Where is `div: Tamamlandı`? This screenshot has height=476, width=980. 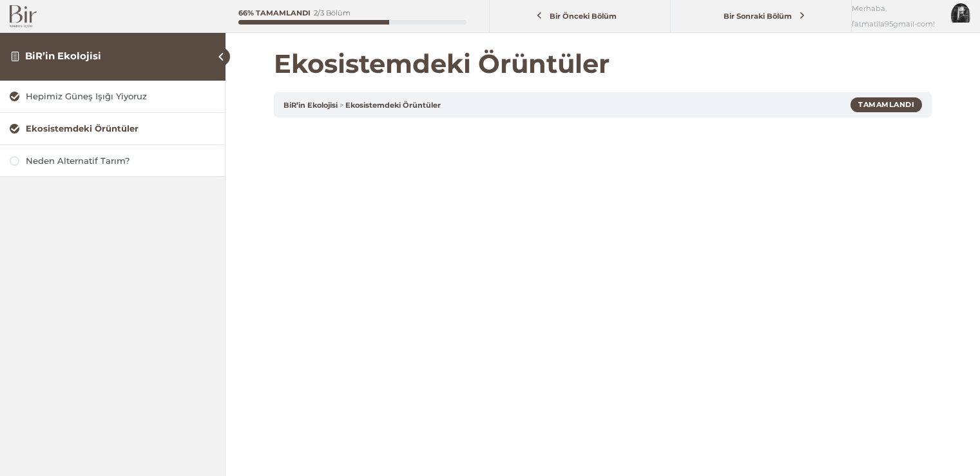
div: Tamamlandı is located at coordinates (886, 104).